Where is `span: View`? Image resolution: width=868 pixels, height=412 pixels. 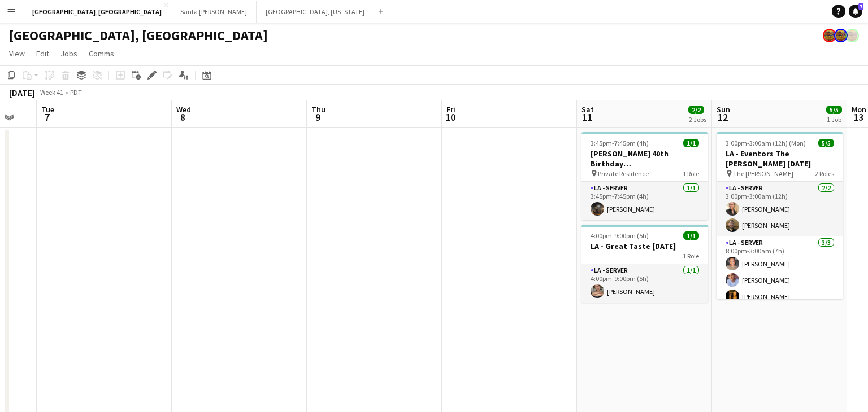 span: View is located at coordinates (17, 54).